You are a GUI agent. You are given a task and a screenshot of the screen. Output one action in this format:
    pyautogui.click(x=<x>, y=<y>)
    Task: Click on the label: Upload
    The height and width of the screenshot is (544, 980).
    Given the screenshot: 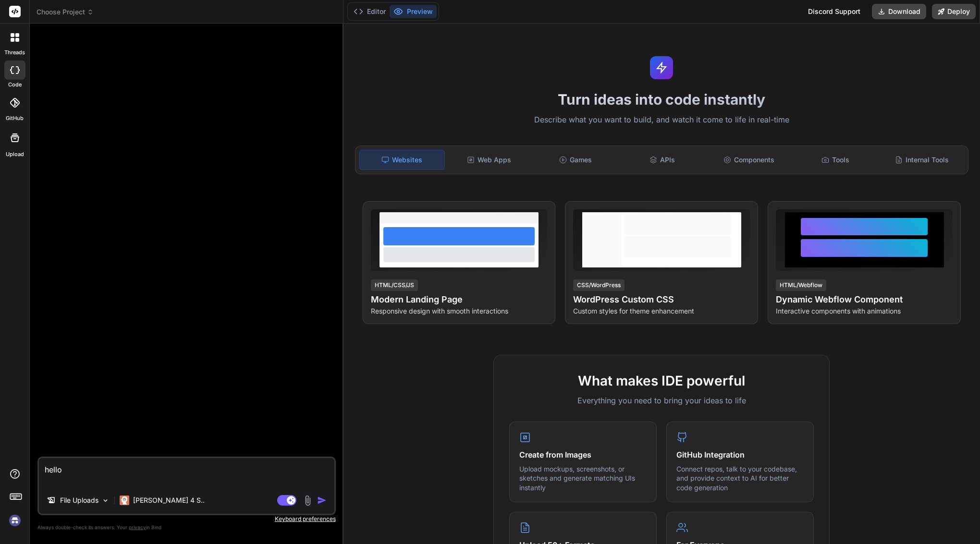 What is the action you would take?
    pyautogui.click(x=15, y=154)
    